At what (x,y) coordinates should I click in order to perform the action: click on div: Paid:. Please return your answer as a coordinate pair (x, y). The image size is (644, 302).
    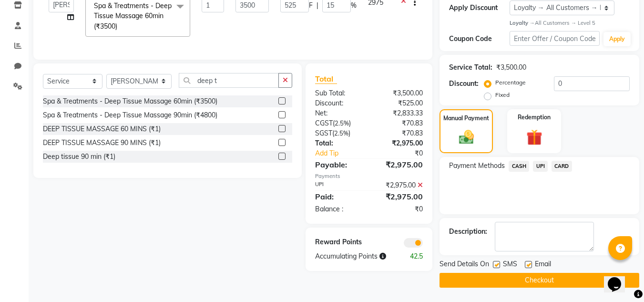
    Looking at the image, I should click on (338, 197).